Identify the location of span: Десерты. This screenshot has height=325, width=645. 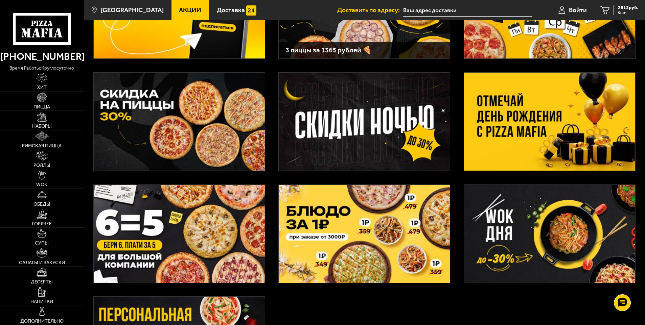
(42, 282).